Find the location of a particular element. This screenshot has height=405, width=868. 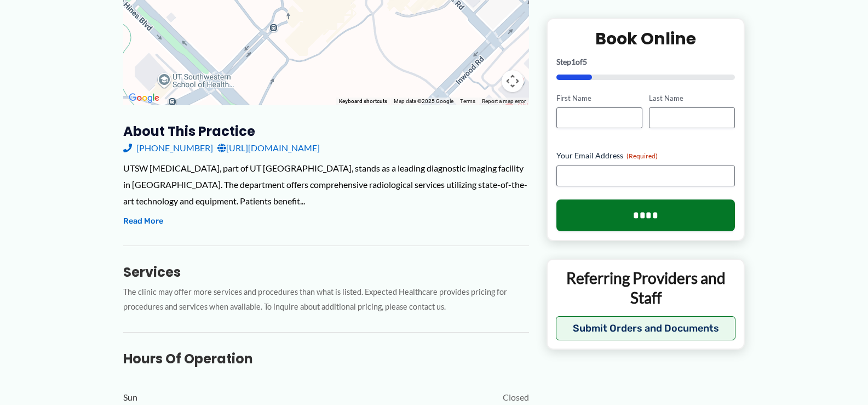

p: Referring Providers and Staff is located at coordinates (646, 287).